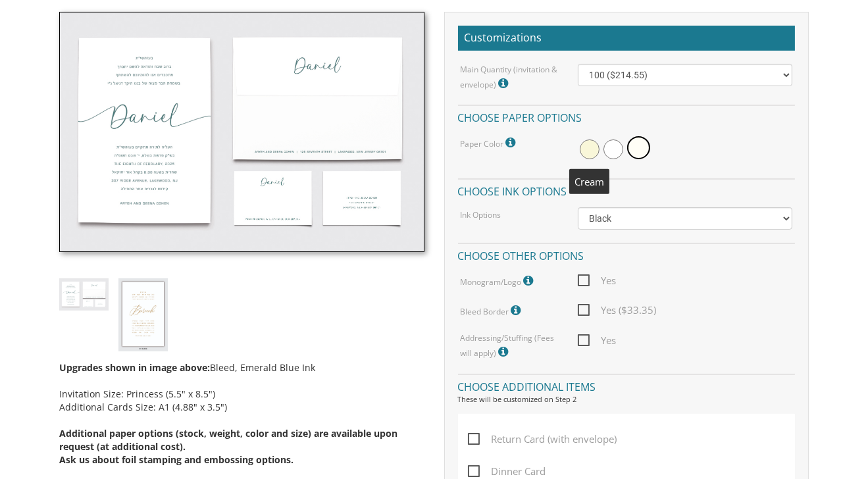 Image resolution: width=868 pixels, height=479 pixels. I want to click on div: These will be customized on Step 2, so click(627, 400).